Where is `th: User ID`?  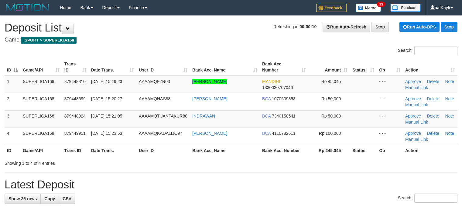
th: User ID is located at coordinates (163, 151).